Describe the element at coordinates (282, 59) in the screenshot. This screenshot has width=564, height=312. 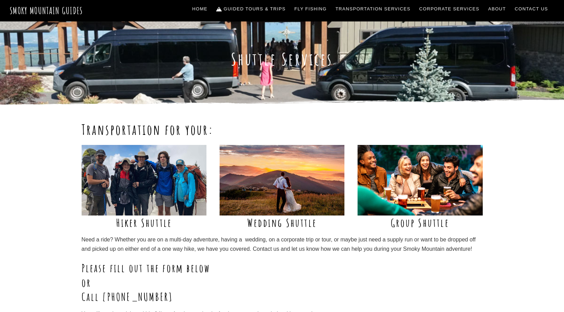
I see `h1: Shuttle Services` at that location.